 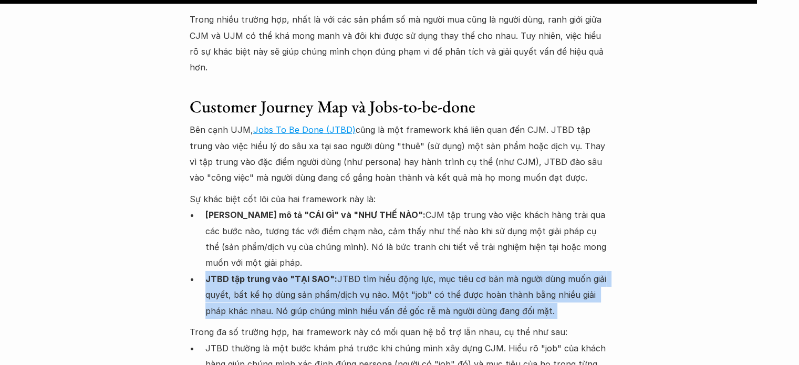 I want to click on strong: JTBD tập trung vào "TẠI SAO":, so click(x=271, y=279).